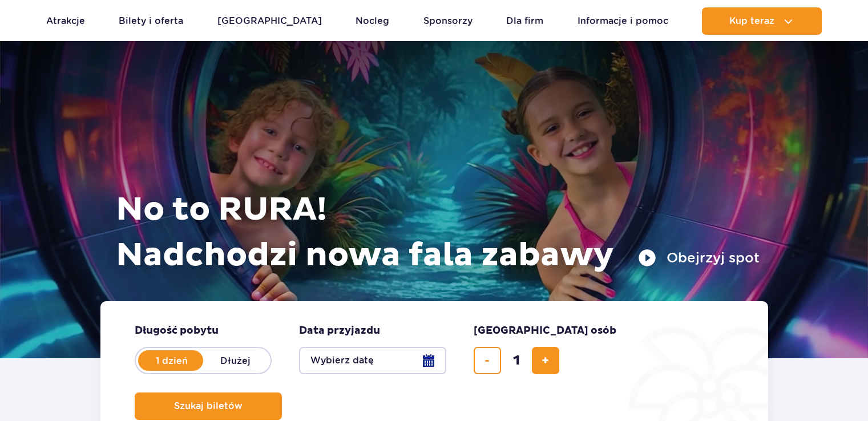 This screenshot has height=421, width=868. Describe the element at coordinates (623, 21) in the screenshot. I see `a: Informacje i pomoc` at that location.